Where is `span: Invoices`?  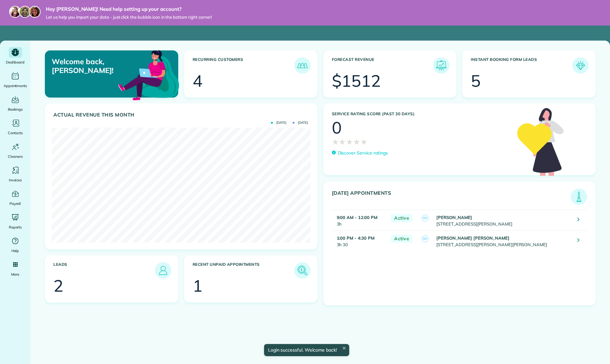
span: Invoices is located at coordinates (15, 180).